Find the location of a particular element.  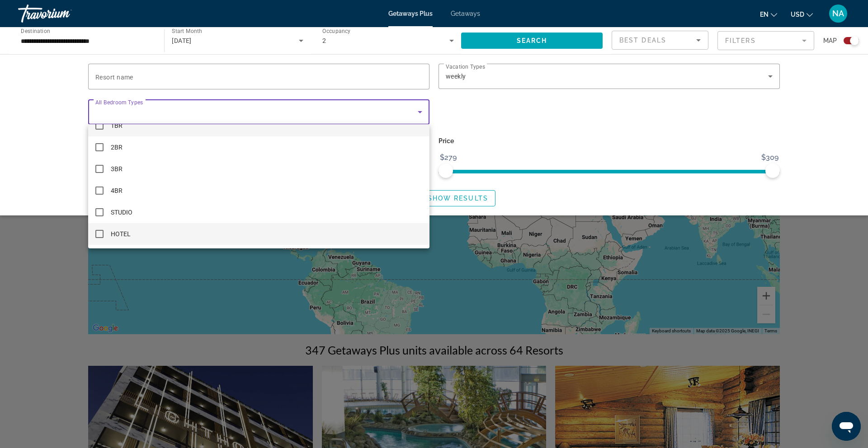

span: 2BR is located at coordinates (117, 147).